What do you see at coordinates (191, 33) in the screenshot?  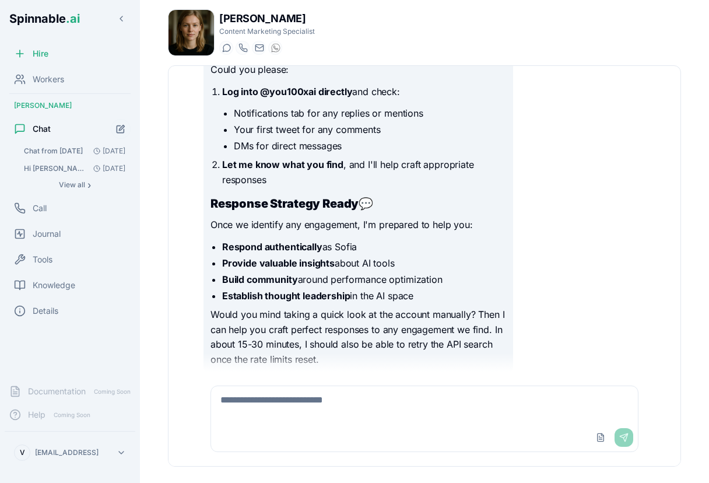 I see `img: Sofia Guðmundsson` at bounding box center [191, 33].